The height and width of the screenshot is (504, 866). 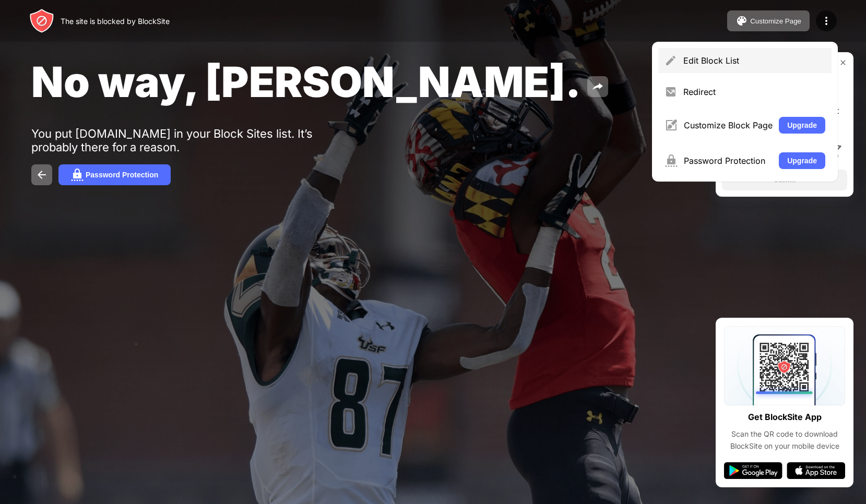 What do you see at coordinates (42, 175) in the screenshot?
I see `img: back.svg` at bounding box center [42, 175].